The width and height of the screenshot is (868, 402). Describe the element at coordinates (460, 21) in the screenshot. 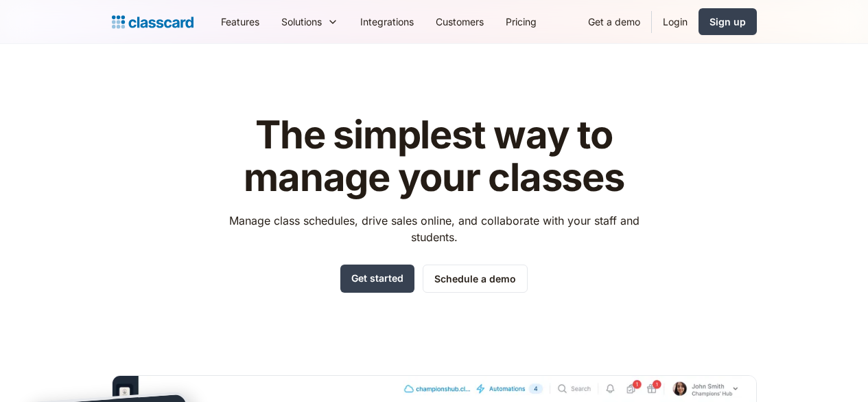

I see `a: Customers` at that location.